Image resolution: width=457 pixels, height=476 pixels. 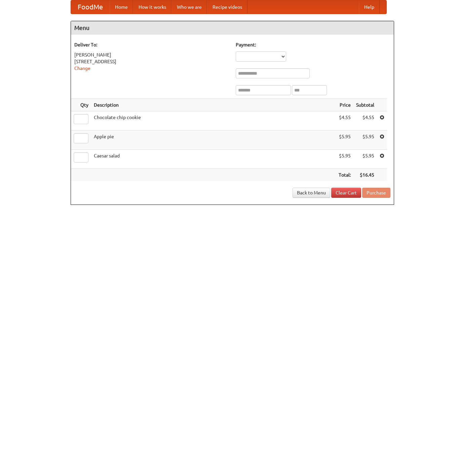 I want to click on th: Qty, so click(x=81, y=105).